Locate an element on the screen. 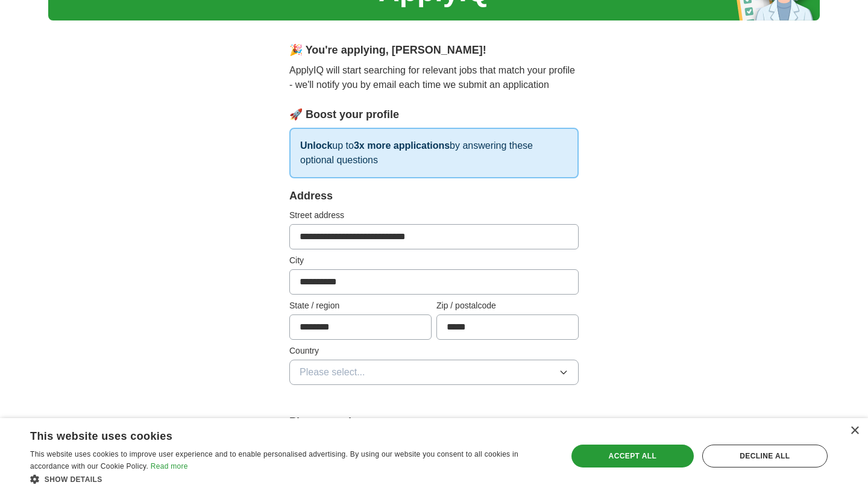  div: Decline all is located at coordinates (765, 456).